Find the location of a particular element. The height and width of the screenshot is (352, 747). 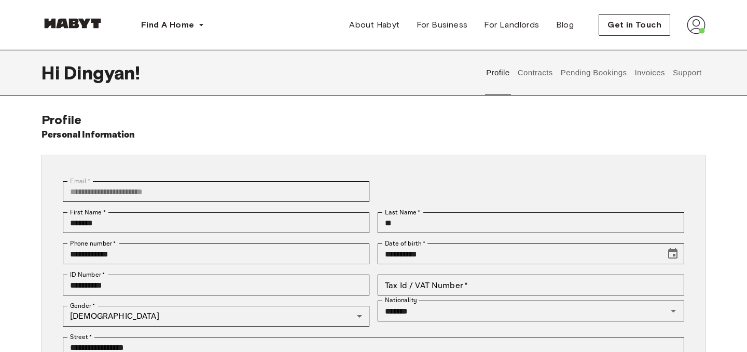

div: You can't change your email address at the moment. Please reach out to customer support in case y... is located at coordinates (216, 192).